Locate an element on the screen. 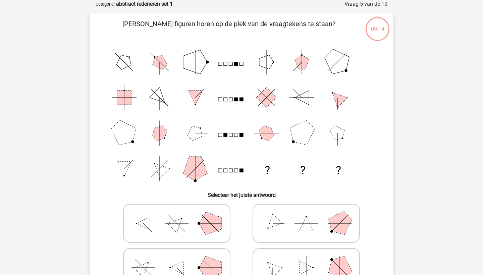 Image resolution: width=483 pixels, height=275 pixels. strong: abstract redeneren set 1 is located at coordinates (144, 4).